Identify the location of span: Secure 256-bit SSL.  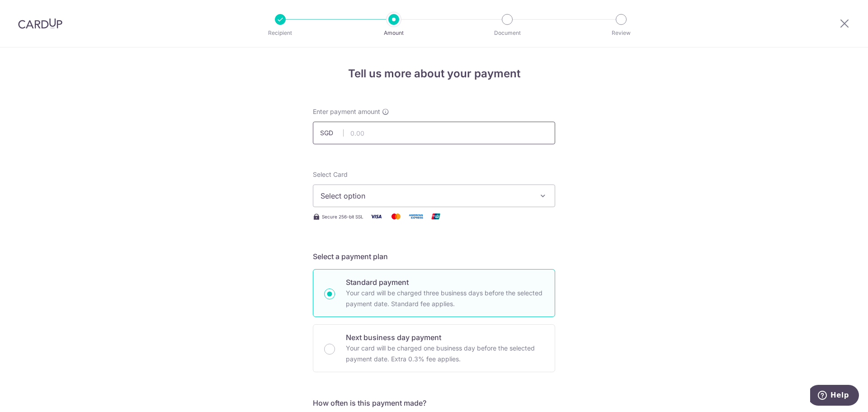
(343, 217).